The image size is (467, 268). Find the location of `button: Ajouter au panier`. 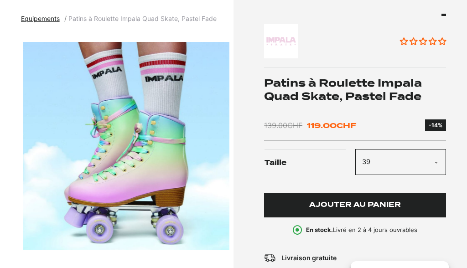

button: Ajouter au panier is located at coordinates (355, 205).